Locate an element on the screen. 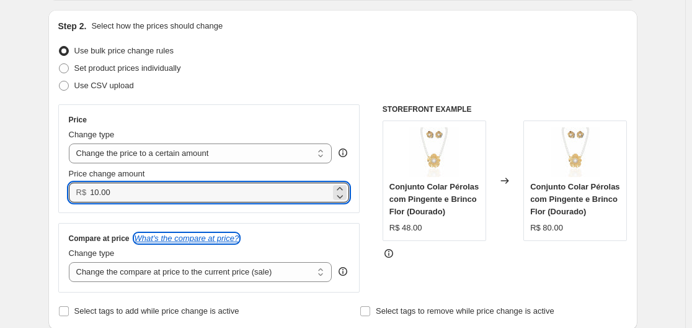  h2: Step 2. is located at coordinates (73, 26).